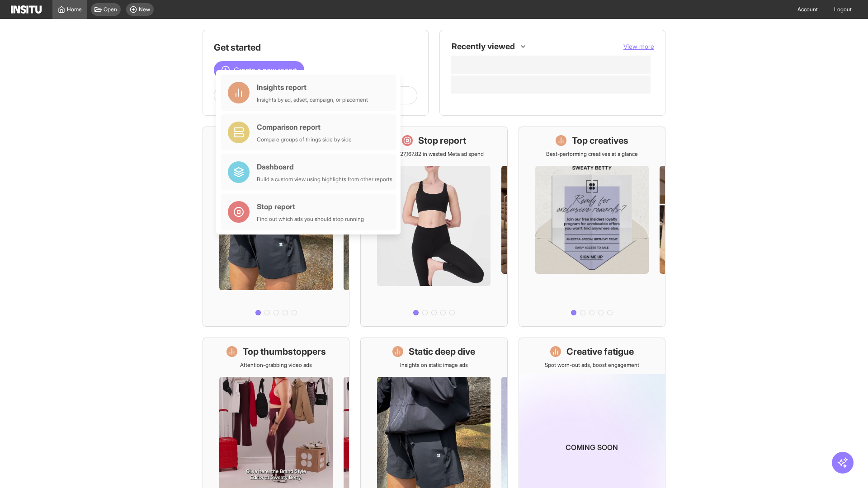 Image resolution: width=868 pixels, height=488 pixels. Describe the element at coordinates (639, 46) in the screenshot. I see `span: View more` at that location.